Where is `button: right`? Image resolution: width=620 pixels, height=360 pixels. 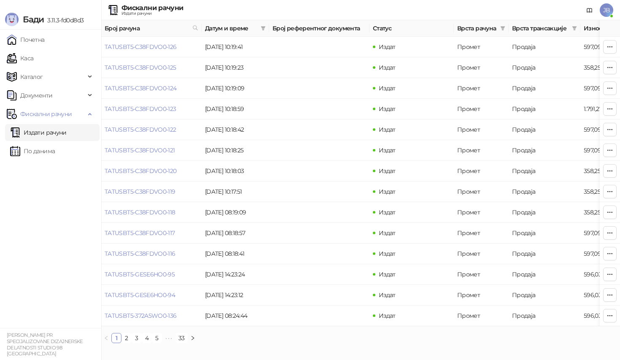
button: right is located at coordinates (193, 338).